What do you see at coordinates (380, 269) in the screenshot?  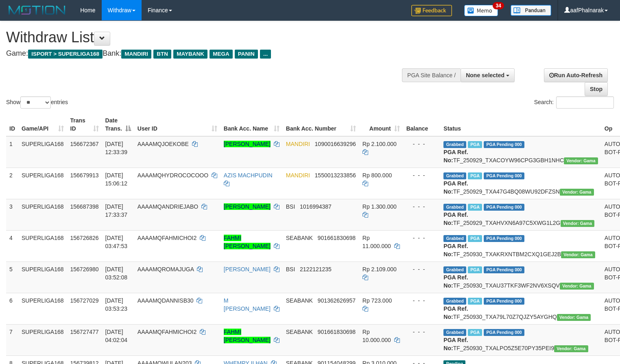 I see `span: Rp 2.109.000` at bounding box center [380, 269].